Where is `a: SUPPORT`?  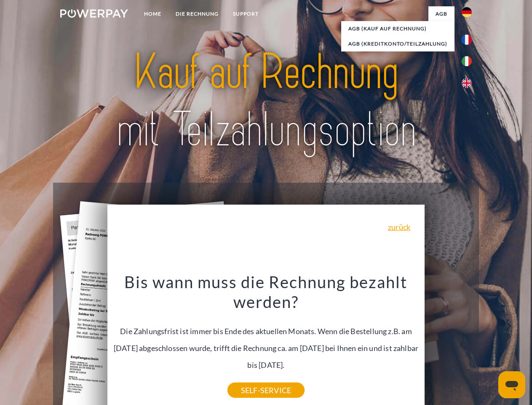
a: SUPPORT is located at coordinates (246, 14).